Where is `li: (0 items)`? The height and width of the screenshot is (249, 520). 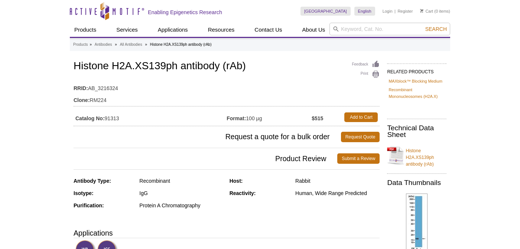
li: (0 items) is located at coordinates (435, 11).